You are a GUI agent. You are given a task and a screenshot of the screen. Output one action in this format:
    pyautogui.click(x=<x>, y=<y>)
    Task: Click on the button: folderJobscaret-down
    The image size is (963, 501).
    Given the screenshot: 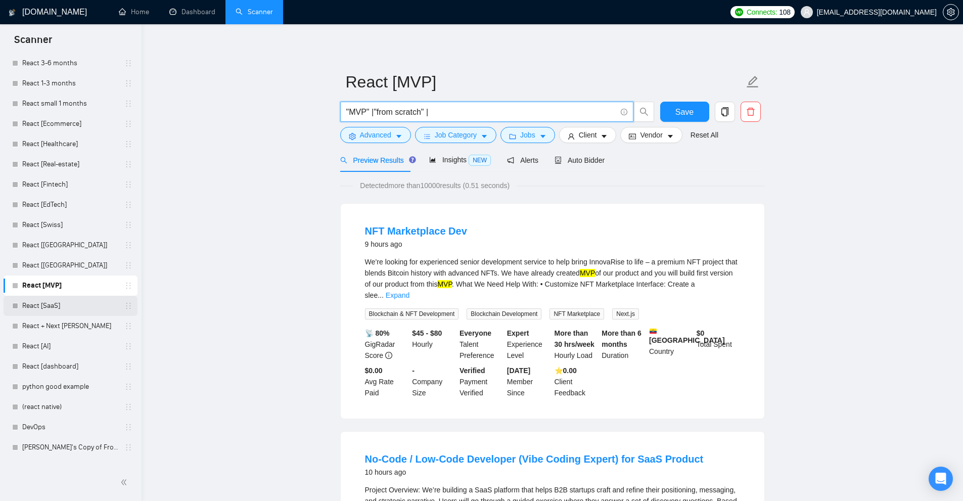 What is the action you would take?
    pyautogui.click(x=528, y=135)
    